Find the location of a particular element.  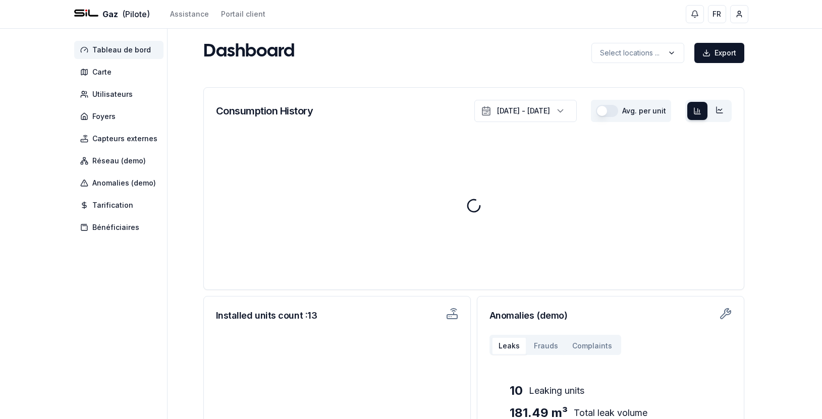

h1: Dashboard is located at coordinates (249, 52).